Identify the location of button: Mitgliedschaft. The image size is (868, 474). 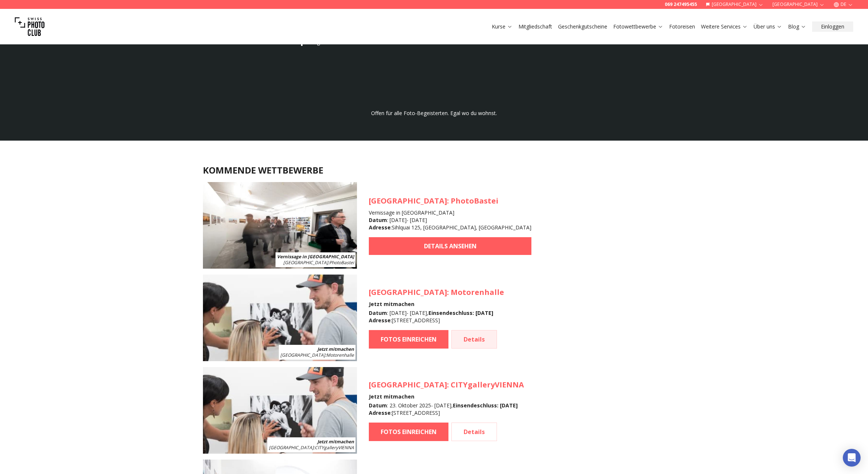
(535, 27).